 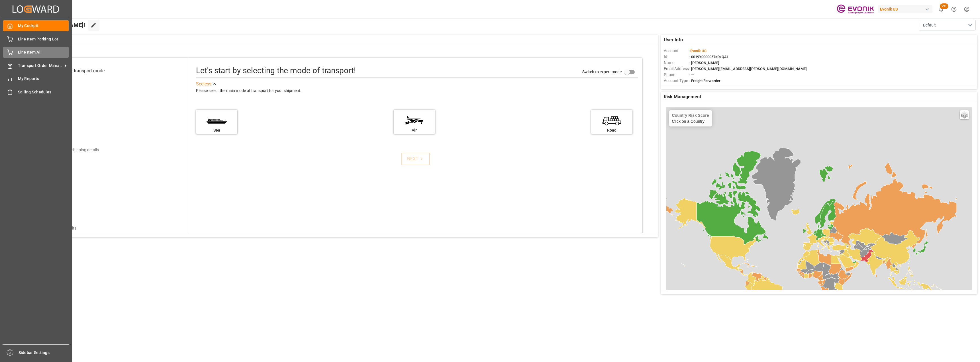 I want to click on h4: Country Risk Score, so click(x=690, y=116).